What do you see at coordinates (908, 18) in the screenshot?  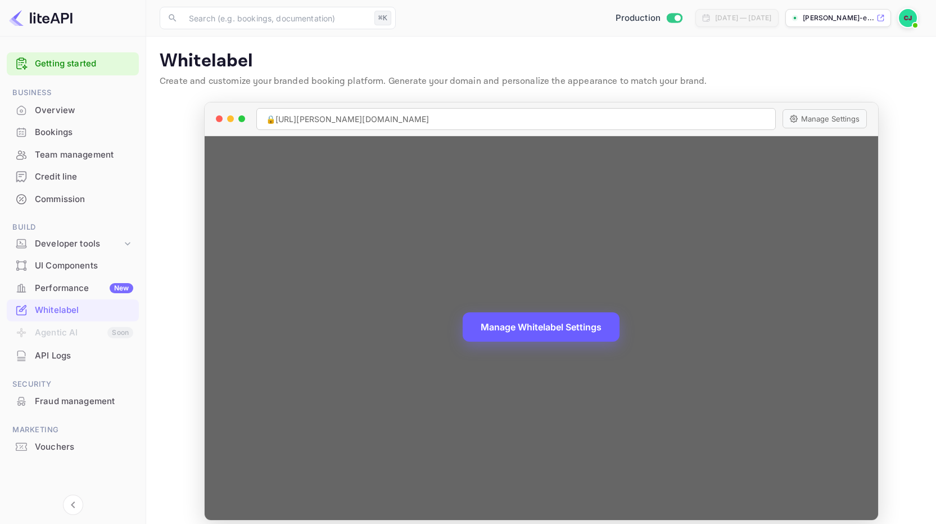 I see `img: Carla Barrios Juarez` at bounding box center [908, 18].